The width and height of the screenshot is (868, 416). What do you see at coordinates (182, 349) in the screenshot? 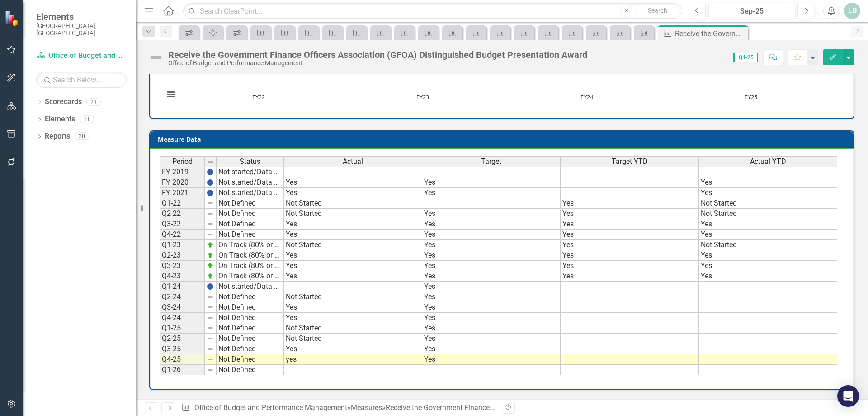
I see `td: Q3-25` at bounding box center [182, 349].